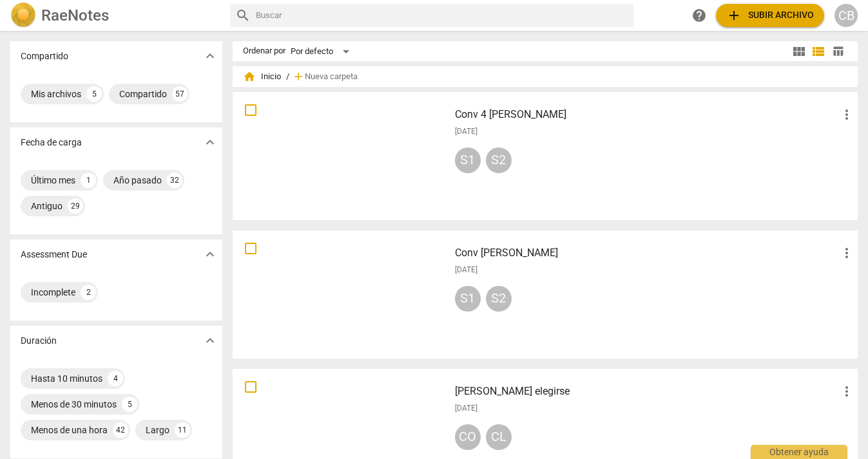 Image resolution: width=868 pixels, height=459 pixels. Describe the element at coordinates (261, 76) in the screenshot. I see `span: Inicio` at that location.